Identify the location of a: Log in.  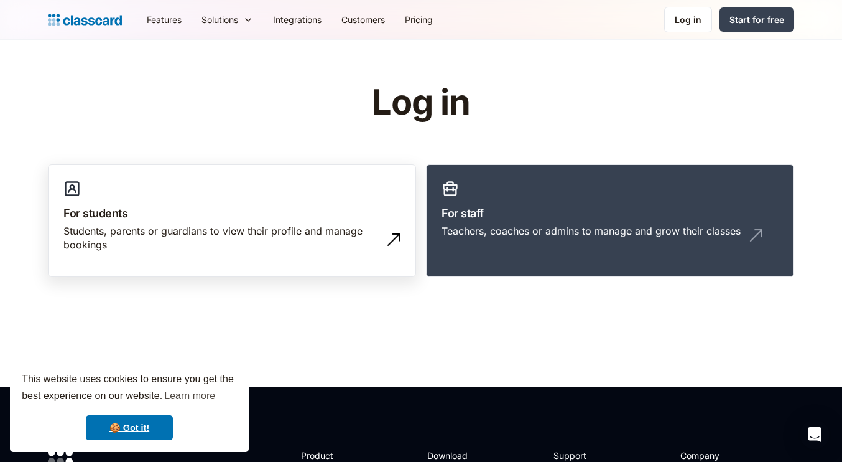
(688, 19).